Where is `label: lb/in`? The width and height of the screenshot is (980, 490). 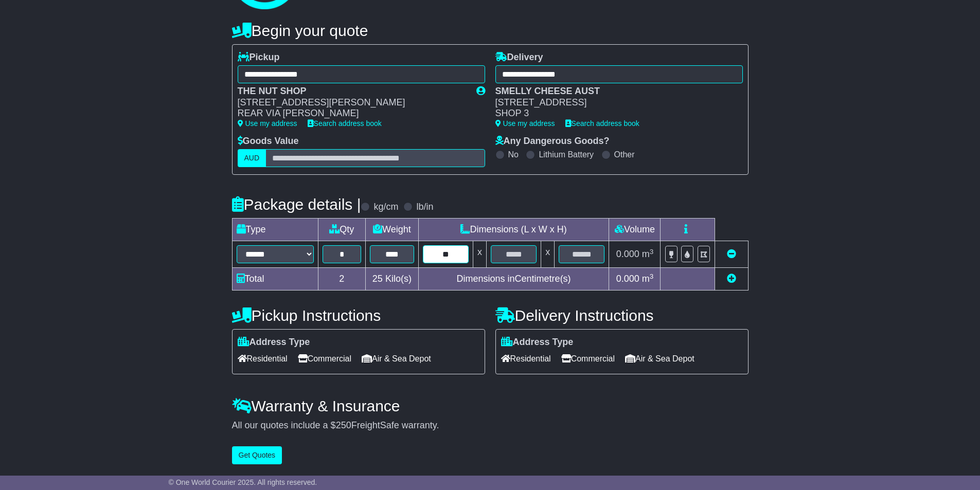
label: lb/in is located at coordinates (424, 207).